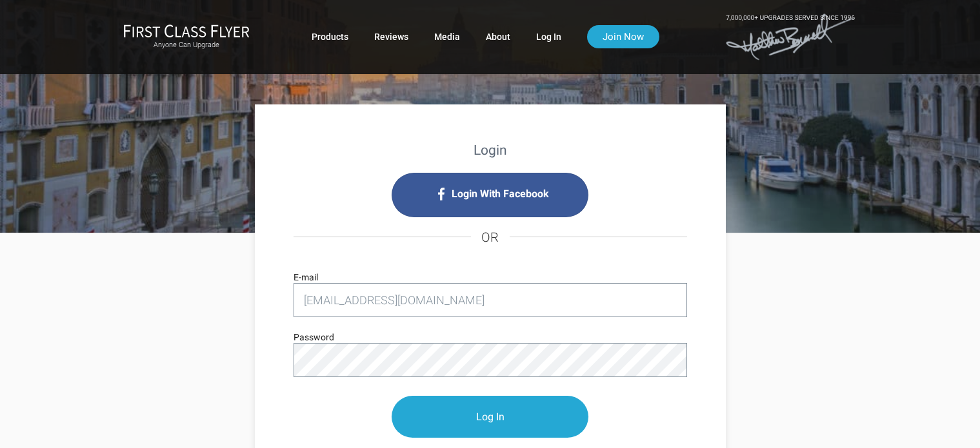 This screenshot has height=448, width=980. Describe the element at coordinates (391, 37) in the screenshot. I see `a: Reviews` at that location.